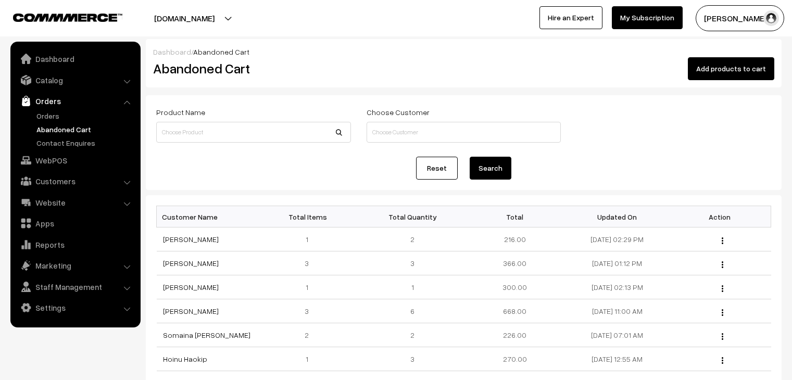  I want to click on label: Product Name, so click(181, 112).